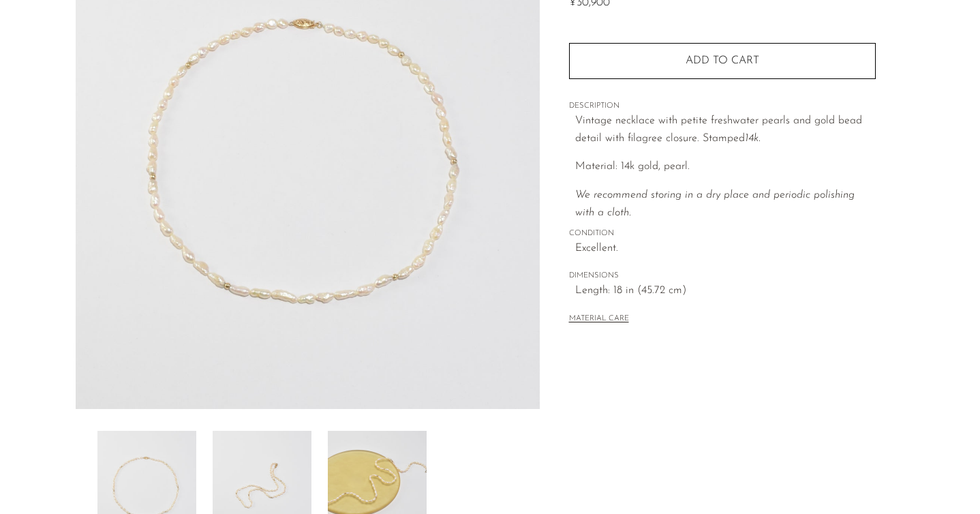  What do you see at coordinates (725, 167) in the screenshot?
I see `p: Material: 14k gold, pearl.` at bounding box center [725, 167].